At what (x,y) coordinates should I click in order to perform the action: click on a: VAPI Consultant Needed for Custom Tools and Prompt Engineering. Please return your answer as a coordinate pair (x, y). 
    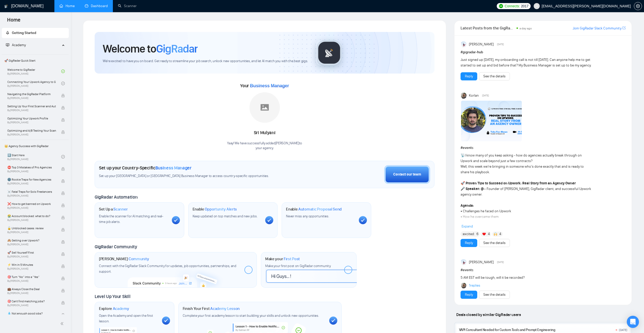
    Looking at the image, I should click on (507, 330).